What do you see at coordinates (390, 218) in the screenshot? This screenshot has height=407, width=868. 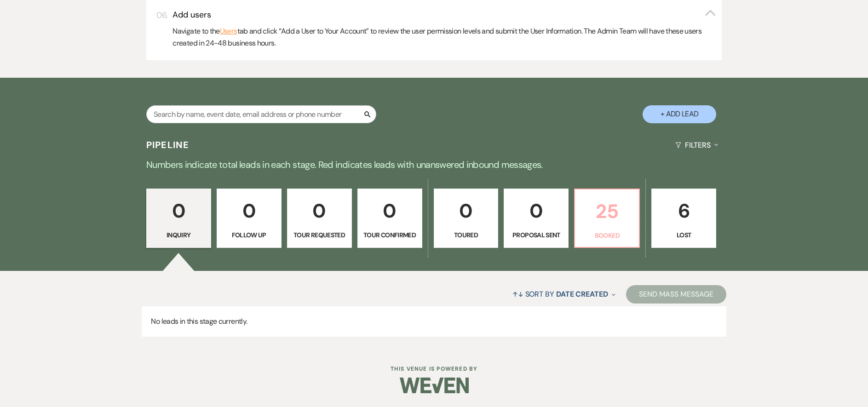 I see `a: 0Tour Confirmed` at bounding box center [390, 218].